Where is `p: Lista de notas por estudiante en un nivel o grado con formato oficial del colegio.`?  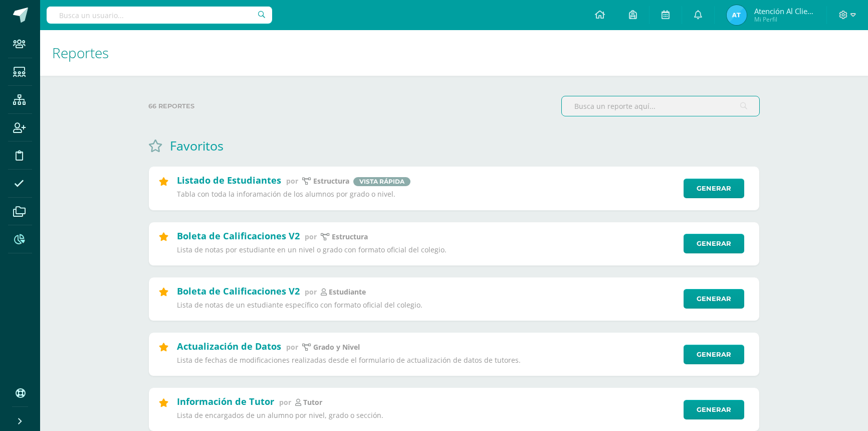
p: Lista de notas por estudiante en un nivel o grado con formato oficial del colegio. is located at coordinates (427, 250).